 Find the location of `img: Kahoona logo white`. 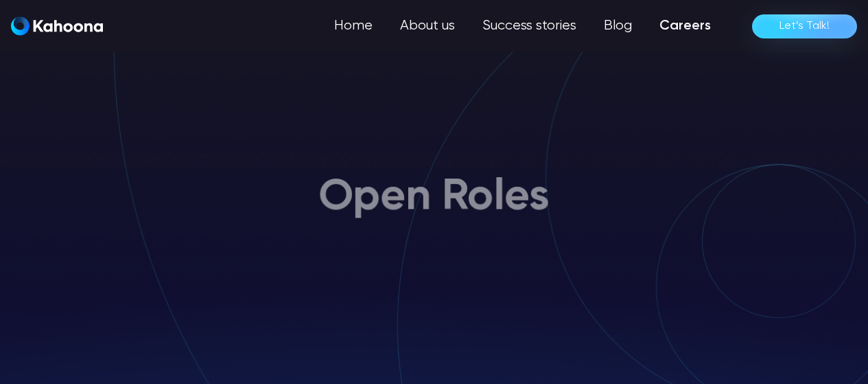

img: Kahoona logo white is located at coordinates (57, 26).